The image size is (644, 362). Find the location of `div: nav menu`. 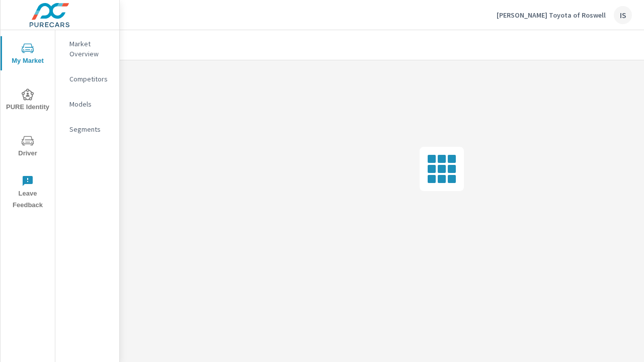

div: nav menu is located at coordinates (28, 123).